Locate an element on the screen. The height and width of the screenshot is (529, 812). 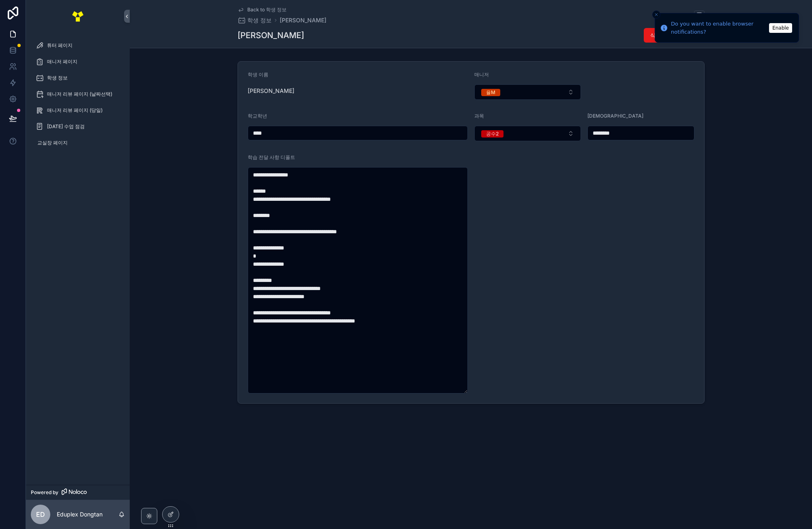
span: Powered by is located at coordinates (45, 492).